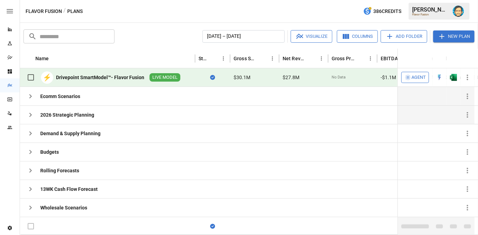 The height and width of the screenshot is (235, 478). What do you see at coordinates (453, 77) in the screenshot?
I see `div: Open in Excel` at bounding box center [453, 77].